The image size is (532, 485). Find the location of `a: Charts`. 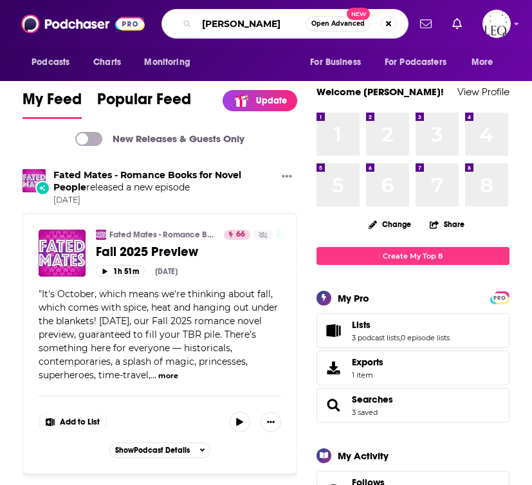

a: Charts is located at coordinates (107, 62).